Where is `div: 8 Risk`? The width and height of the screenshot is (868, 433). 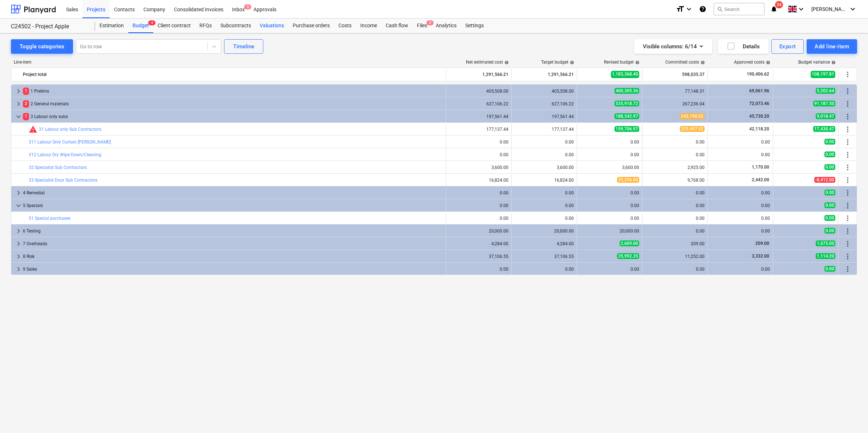 div: 8 Risk is located at coordinates (233, 256).